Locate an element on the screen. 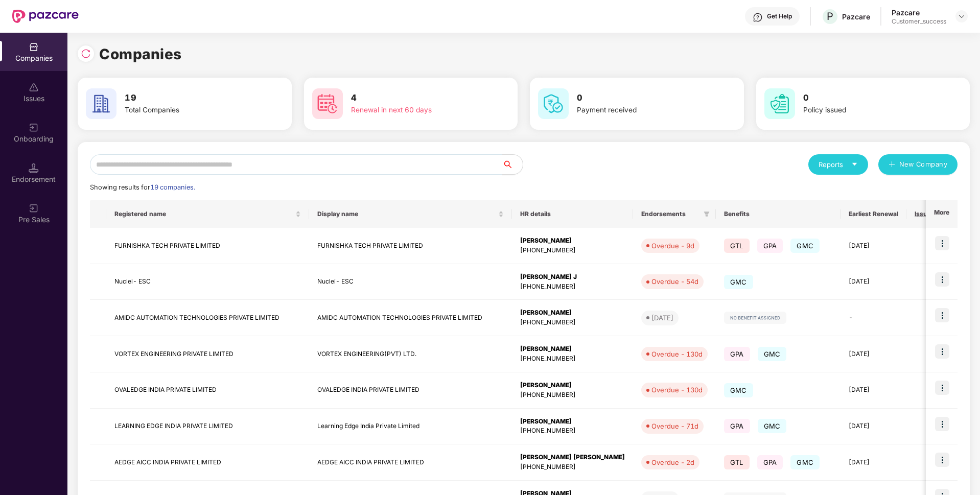 This screenshot has height=495, width=980. span: Registered name is located at coordinates (204, 214).